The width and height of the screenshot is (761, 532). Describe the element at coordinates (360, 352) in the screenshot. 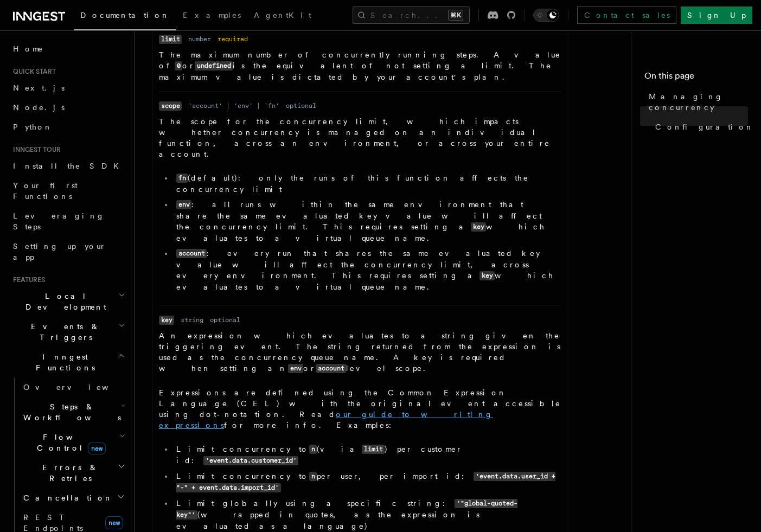

I see `p: An expression which evaluates to a string given the triggering event. The string returned from th...` at that location.